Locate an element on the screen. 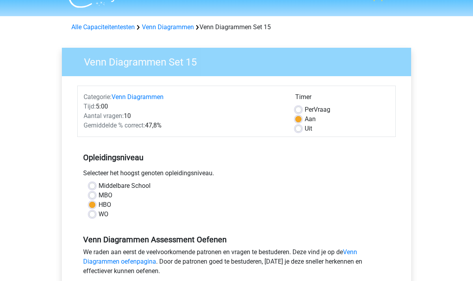  h5: Opleidingsniveau is located at coordinates (236, 157).